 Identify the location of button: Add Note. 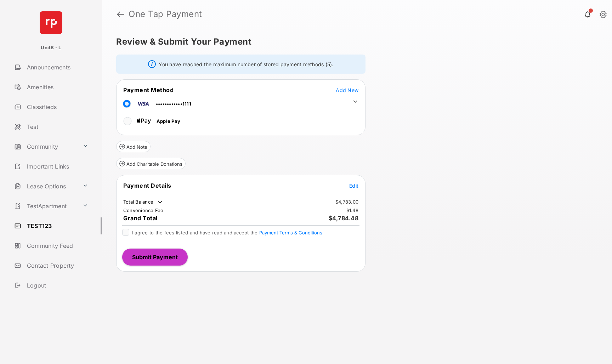
(133, 147).